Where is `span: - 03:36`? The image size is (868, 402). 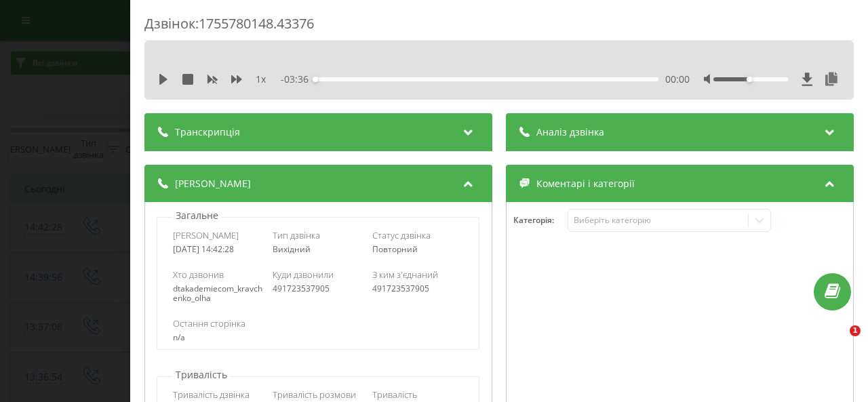
span: - 03:36 is located at coordinates (298, 79).